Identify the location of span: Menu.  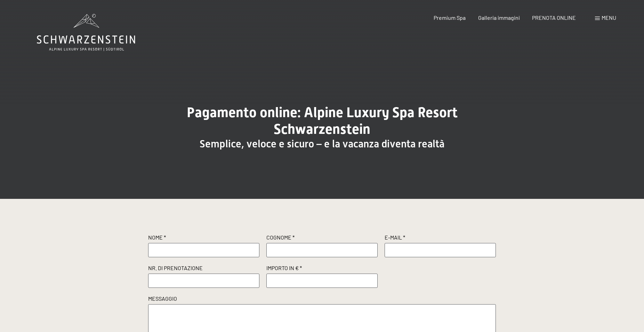
(609, 17).